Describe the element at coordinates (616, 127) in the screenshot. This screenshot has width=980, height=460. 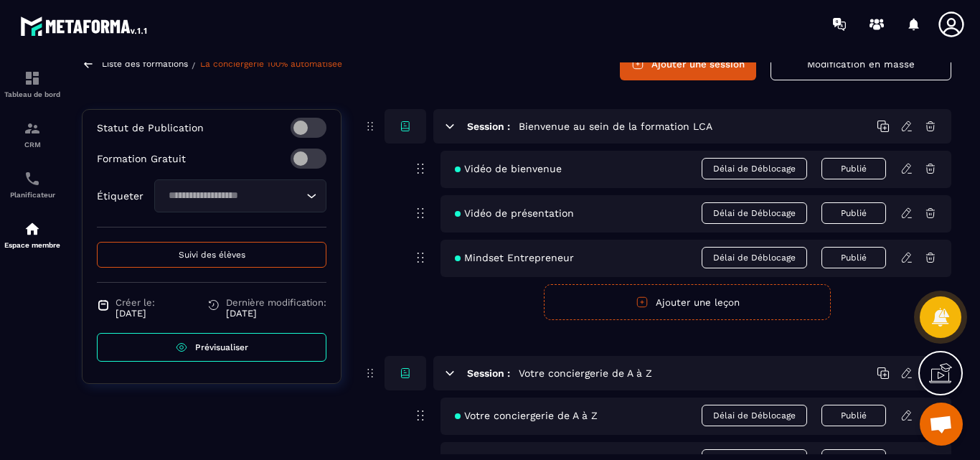
I see `h5: Bienvenue au sein de la formation LCA` at that location.